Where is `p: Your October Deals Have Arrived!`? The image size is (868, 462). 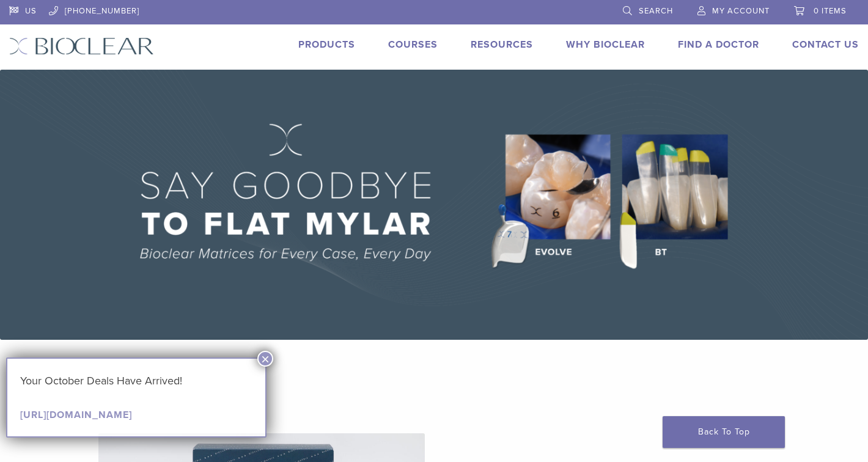
p: Your October Deals Have Arrived! is located at coordinates (136, 381).